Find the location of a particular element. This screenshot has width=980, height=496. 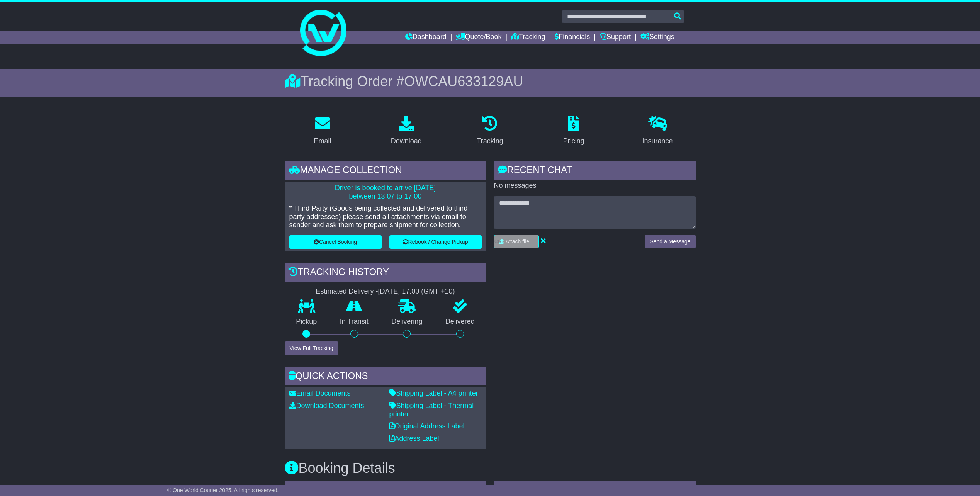

a: Email Documents is located at coordinates (320, 393).